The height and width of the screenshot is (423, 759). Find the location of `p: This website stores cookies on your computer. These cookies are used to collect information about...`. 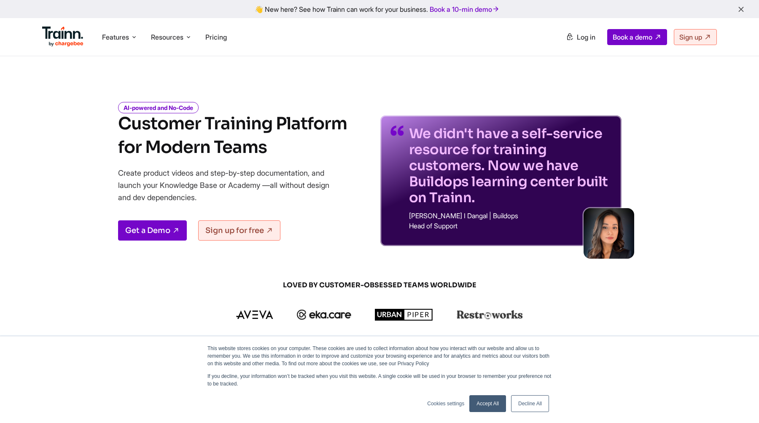

p: This website stores cookies on your computer. These cookies are used to collect information about... is located at coordinates (380, 356).